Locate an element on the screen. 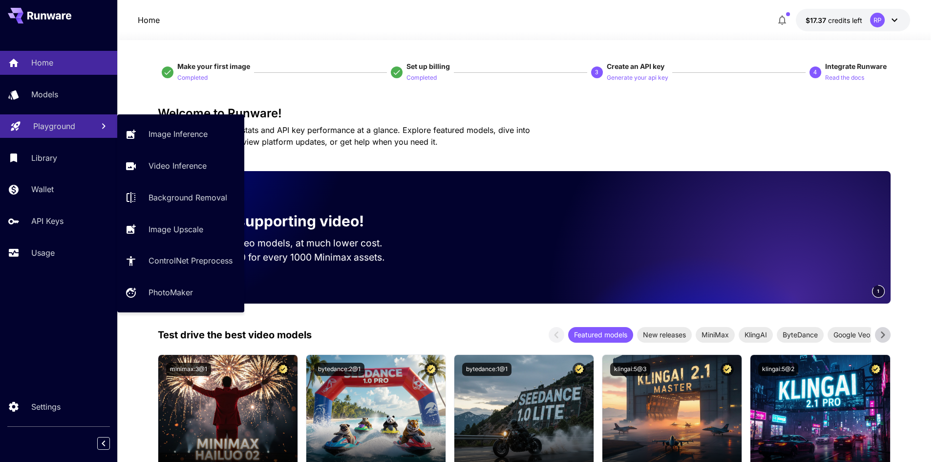 The height and width of the screenshot is (462, 938). button: bytedance:1@1 is located at coordinates (487, 369).